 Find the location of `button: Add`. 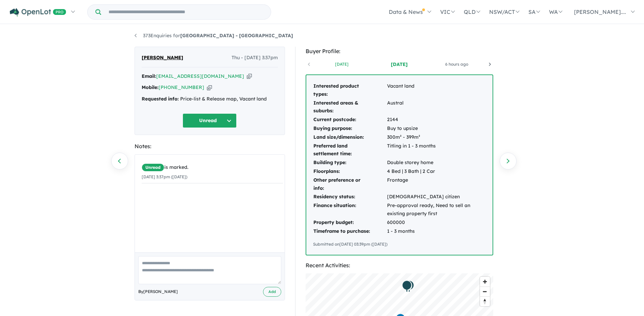

button: Add is located at coordinates (272, 292).